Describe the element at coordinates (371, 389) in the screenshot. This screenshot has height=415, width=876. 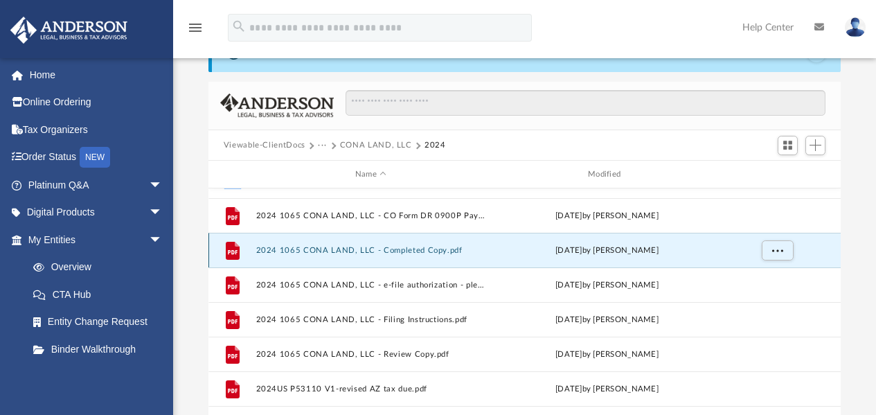
I see `button: 2024US P53110 V1-revised AZ tax due.pdf` at that location.